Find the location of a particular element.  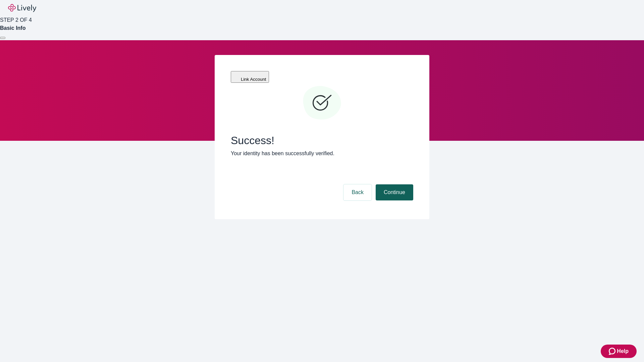

button: Back is located at coordinates (357, 192).